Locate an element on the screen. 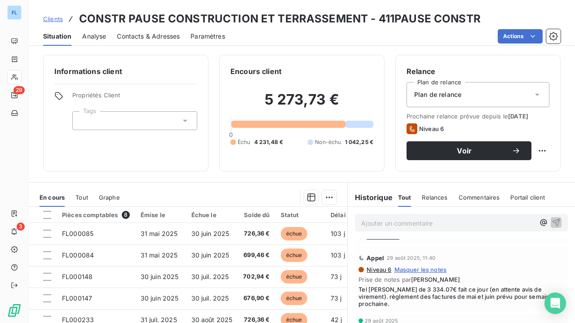  div: Solde dû is located at coordinates (256, 215).